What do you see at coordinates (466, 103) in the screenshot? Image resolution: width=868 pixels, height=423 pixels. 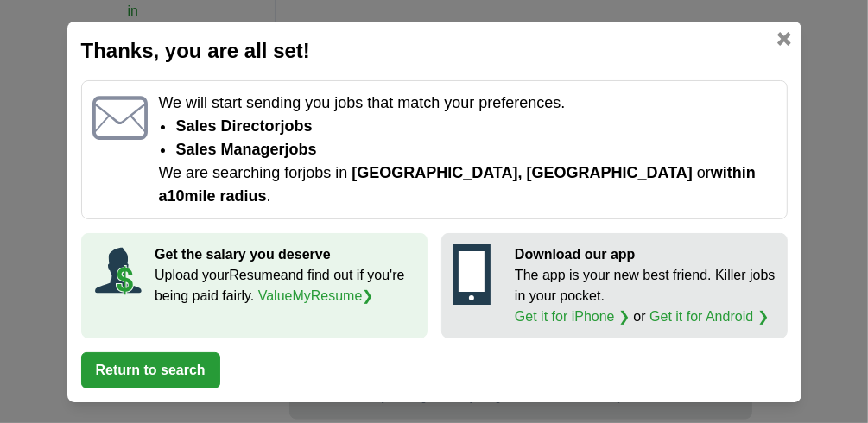 I see `p: We will start sending you jobs that match your preferences.` at bounding box center [466, 103].